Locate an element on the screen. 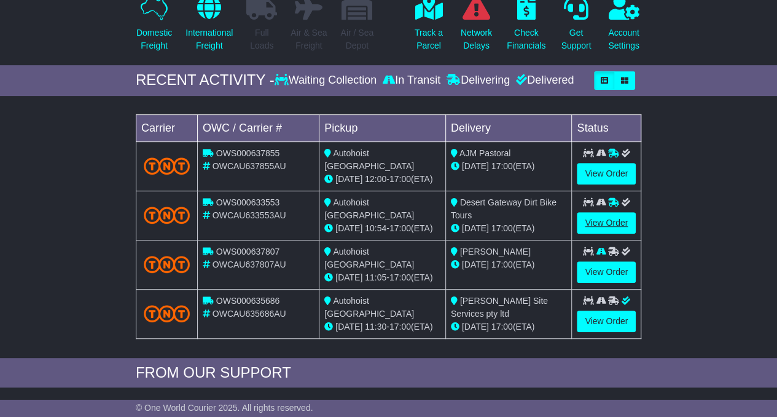 Image resolution: width=777 pixels, height=417 pixels. p: Air & Sea Freight is located at coordinates (309, 39).